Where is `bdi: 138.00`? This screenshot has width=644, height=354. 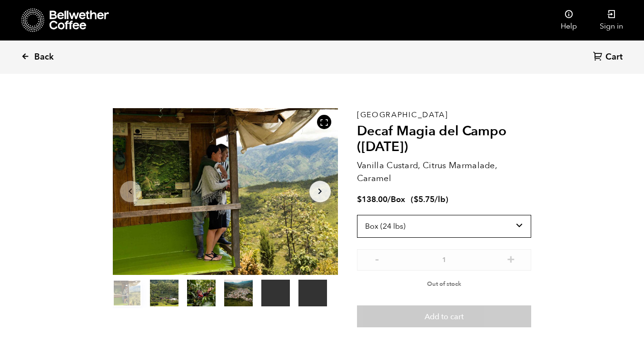 bdi: 138.00 is located at coordinates (372, 199).